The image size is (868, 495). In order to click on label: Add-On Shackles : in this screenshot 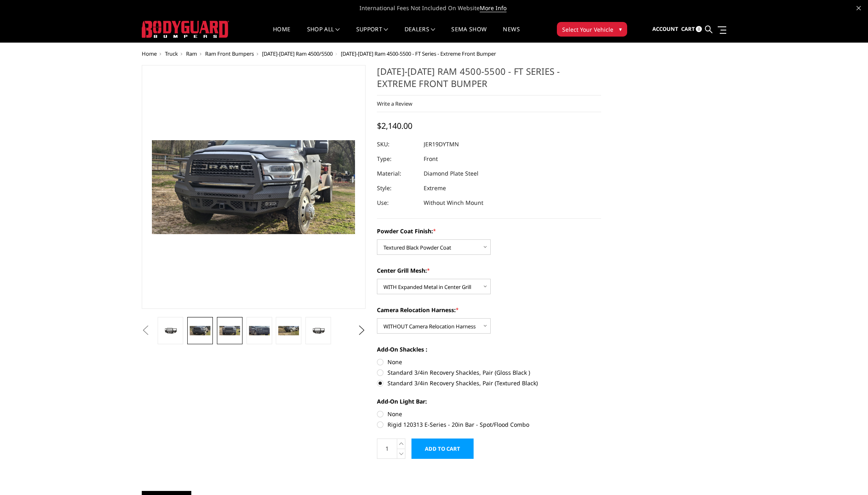, I will do `click(489, 349)`.